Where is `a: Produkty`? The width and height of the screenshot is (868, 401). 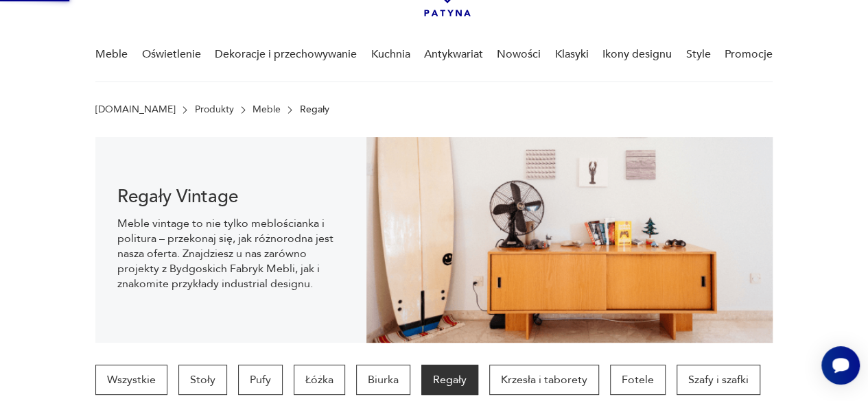 a: Produkty is located at coordinates (214, 110).